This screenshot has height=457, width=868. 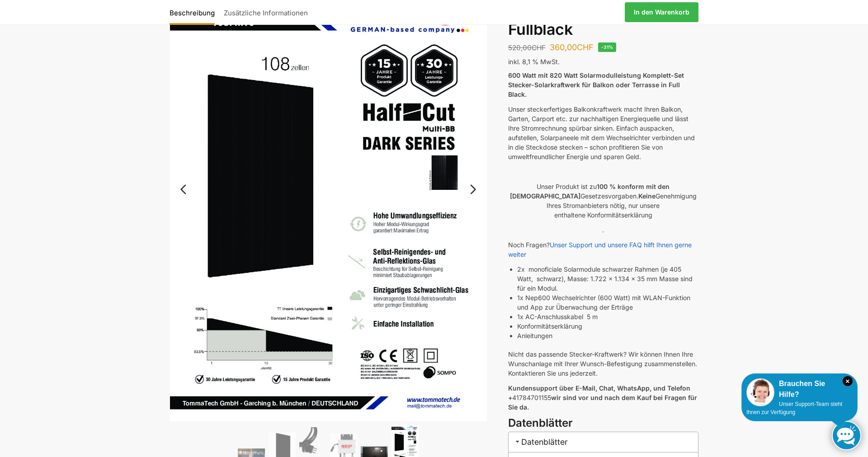 I want to click on span: Unser Support-Team steht Ihnen zur Verfügung, so click(x=795, y=408).